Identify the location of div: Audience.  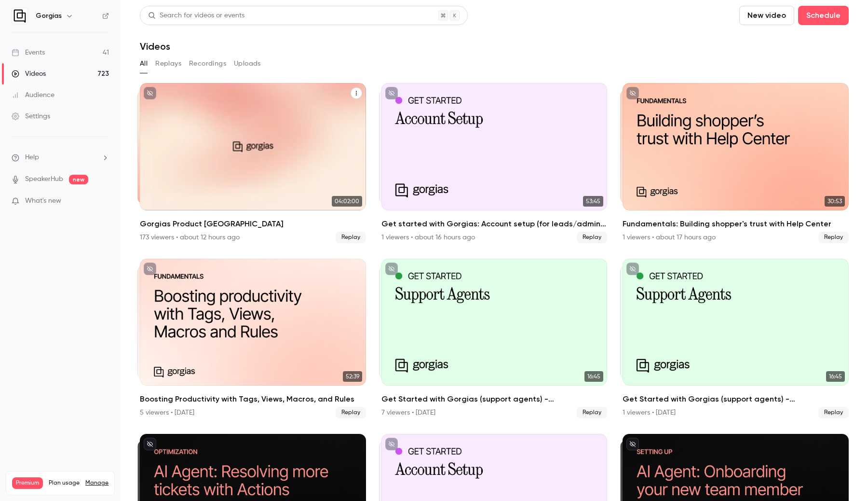
(33, 95).